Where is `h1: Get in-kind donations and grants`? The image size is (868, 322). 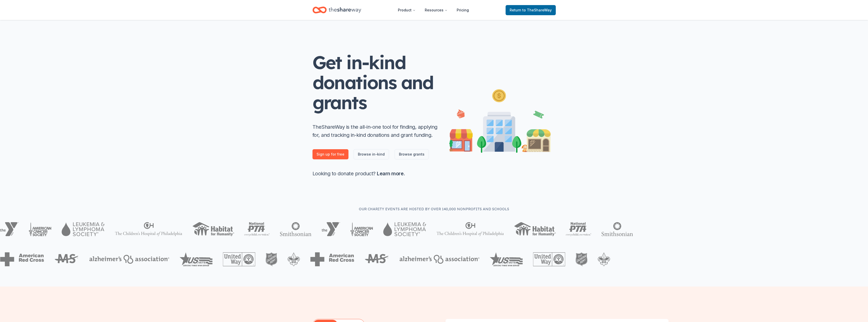 h1: Get in-kind donations and grants is located at coordinates (376, 83).